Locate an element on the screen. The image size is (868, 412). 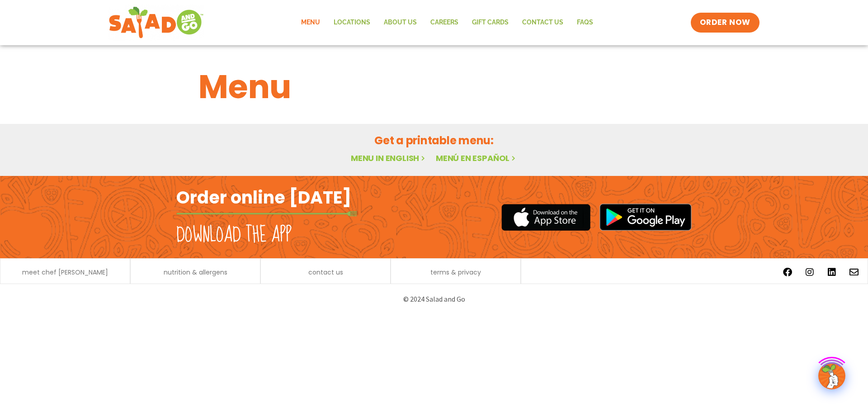
h1: Menu is located at coordinates (434, 87).